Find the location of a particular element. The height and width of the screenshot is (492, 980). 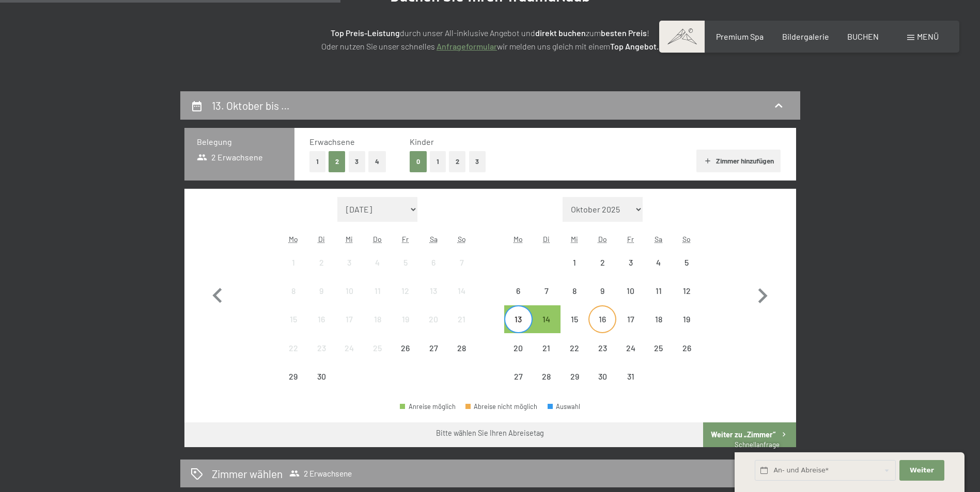

abbr: Montag is located at coordinates (294, 239).